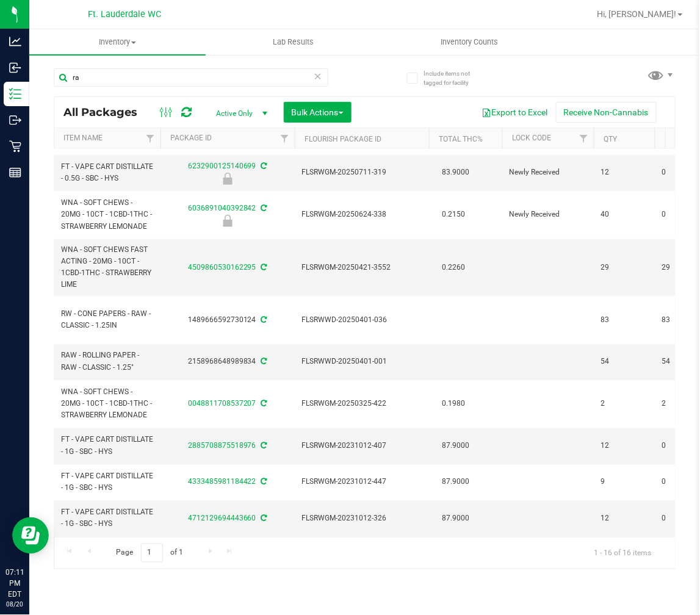  What do you see at coordinates (454, 214) in the screenshot?
I see `span: 0.2150` at bounding box center [454, 214].